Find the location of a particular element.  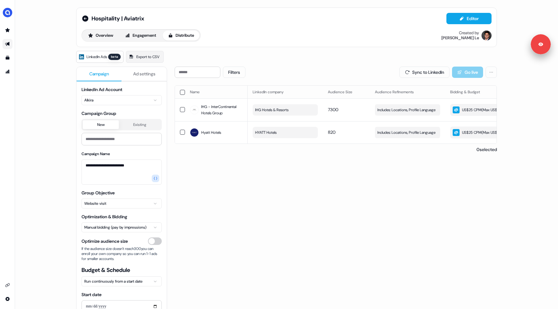

a: Distribute is located at coordinates (181, 35).